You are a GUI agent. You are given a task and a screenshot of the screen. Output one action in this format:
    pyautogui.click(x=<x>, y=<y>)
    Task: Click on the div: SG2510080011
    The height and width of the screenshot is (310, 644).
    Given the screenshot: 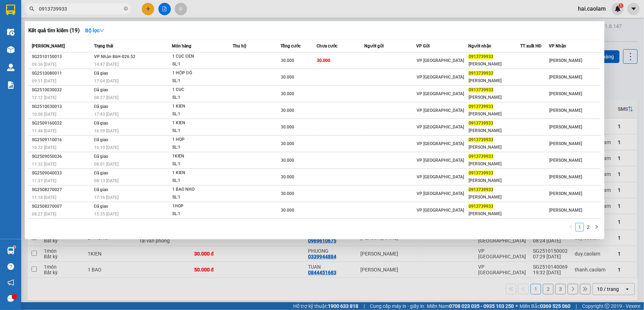 What is the action you would take?
    pyautogui.click(x=62, y=74)
    